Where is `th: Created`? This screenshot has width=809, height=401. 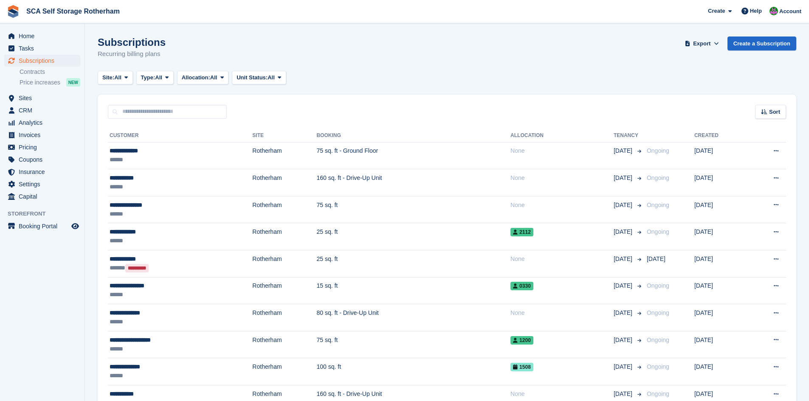
th: Created is located at coordinates (721, 136).